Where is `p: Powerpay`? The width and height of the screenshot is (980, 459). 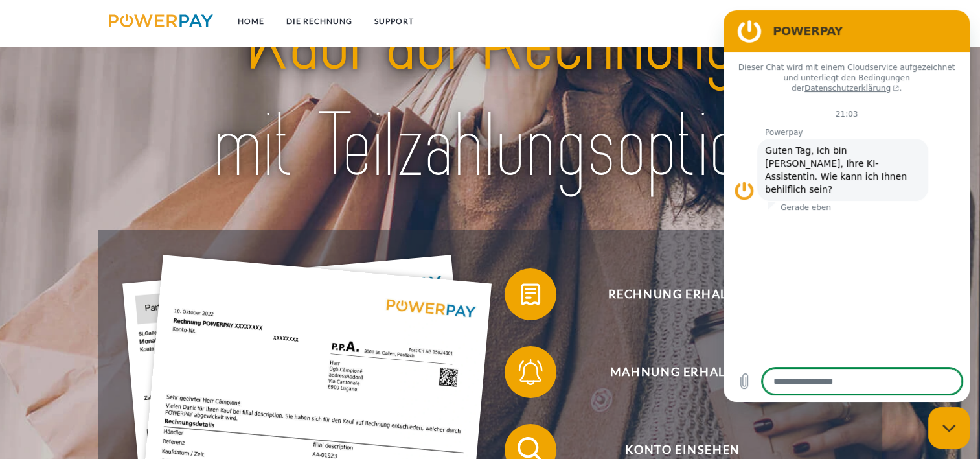
p: Powerpay is located at coordinates (143, 122).